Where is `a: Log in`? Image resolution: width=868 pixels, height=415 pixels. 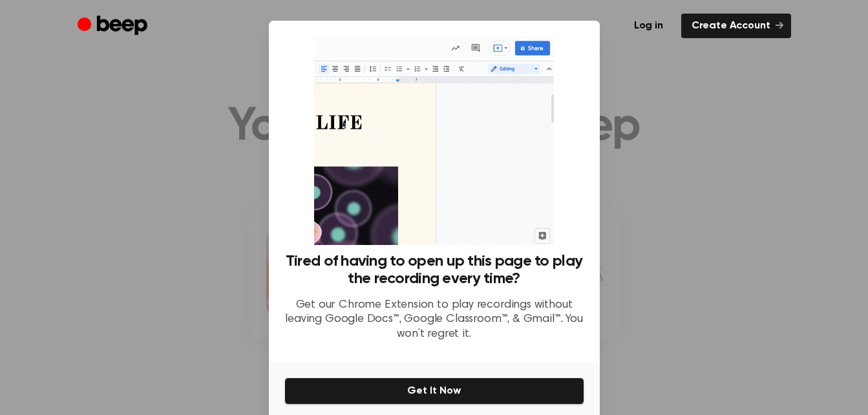 a: Log in is located at coordinates (648, 26).